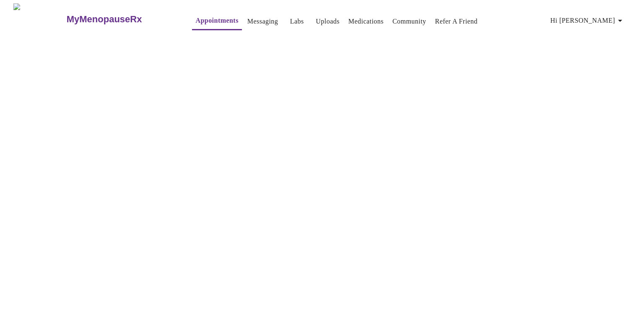  What do you see at coordinates (297, 21) in the screenshot?
I see `button: Labs` at bounding box center [297, 21].